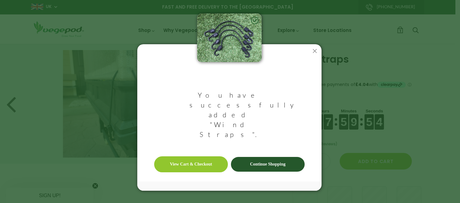  I want to click on img: green-check.svg, so click(254, 20).